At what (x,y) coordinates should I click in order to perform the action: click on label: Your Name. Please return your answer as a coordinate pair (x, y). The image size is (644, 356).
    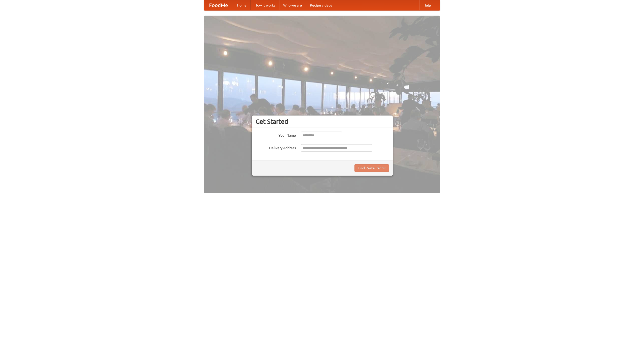
    Looking at the image, I should click on (276, 135).